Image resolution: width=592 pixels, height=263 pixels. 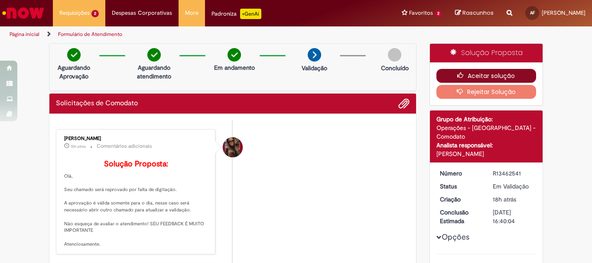 What do you see at coordinates (235, 68) in the screenshot?
I see `p: Em andamento` at bounding box center [235, 68].